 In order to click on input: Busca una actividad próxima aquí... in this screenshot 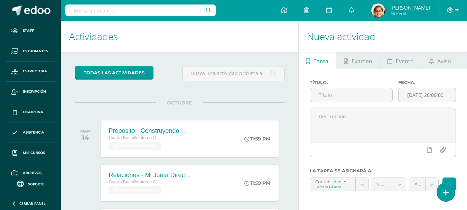, I will do `click(233, 73)`.